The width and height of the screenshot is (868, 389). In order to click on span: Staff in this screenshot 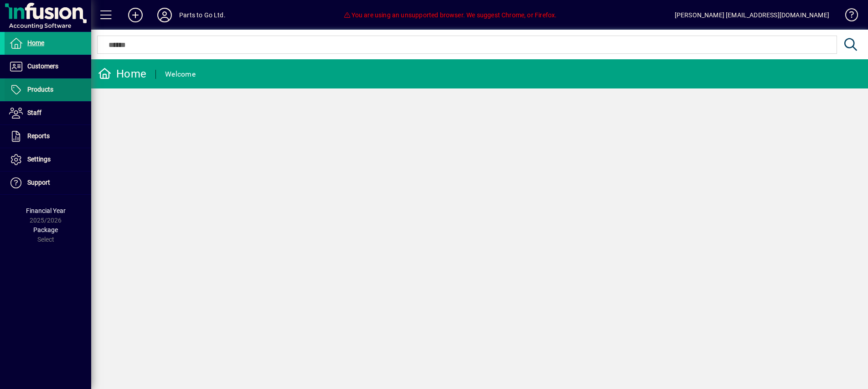, I will do `click(34, 113)`.